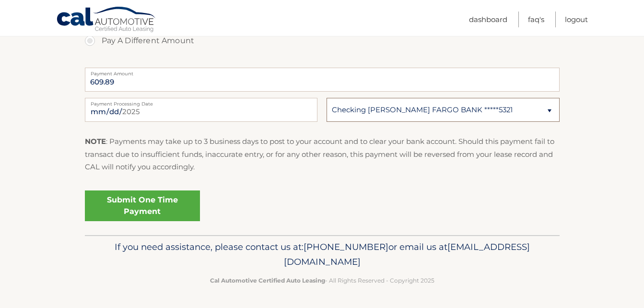 The height and width of the screenshot is (308, 644). I want to click on p: : Payments may take up to 3 business days to post to your account and to clear your bank account...., so click(323, 154).